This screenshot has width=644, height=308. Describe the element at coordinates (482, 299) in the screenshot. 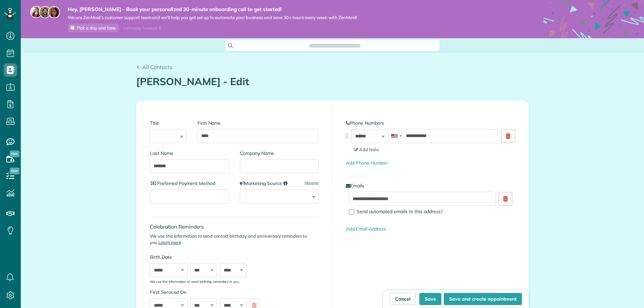

I see `button: Save and create appointment` at that location.